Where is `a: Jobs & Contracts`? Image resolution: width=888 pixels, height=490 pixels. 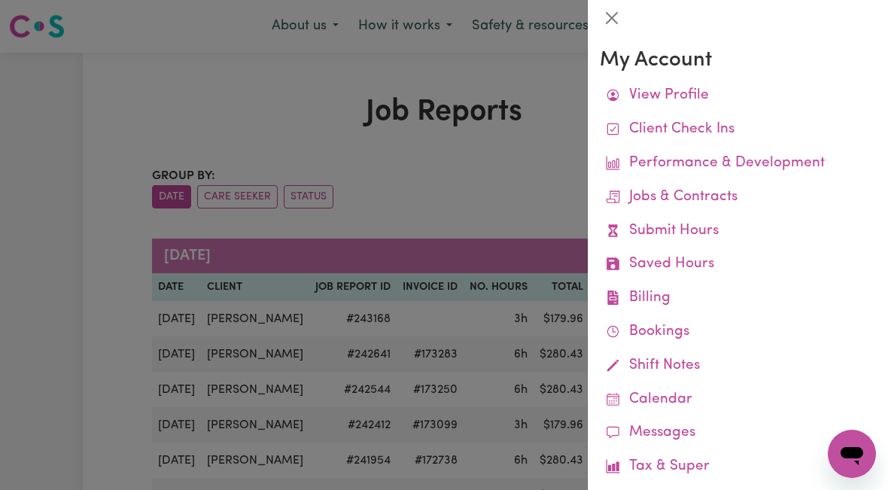 a: Jobs & Contracts is located at coordinates (737, 197).